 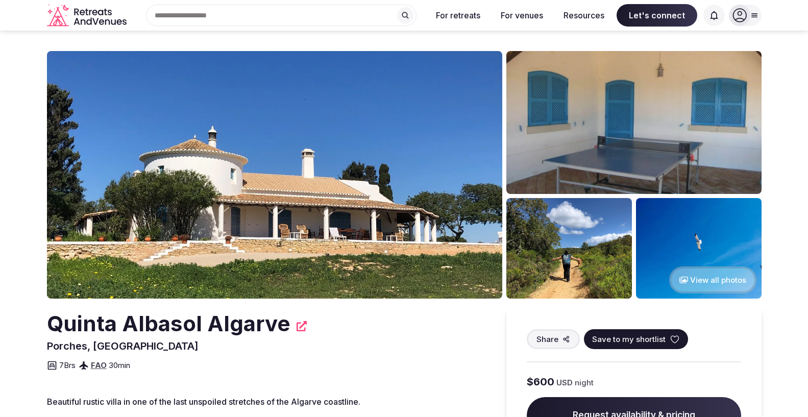 I want to click on span: Save to my shortlist, so click(x=629, y=339).